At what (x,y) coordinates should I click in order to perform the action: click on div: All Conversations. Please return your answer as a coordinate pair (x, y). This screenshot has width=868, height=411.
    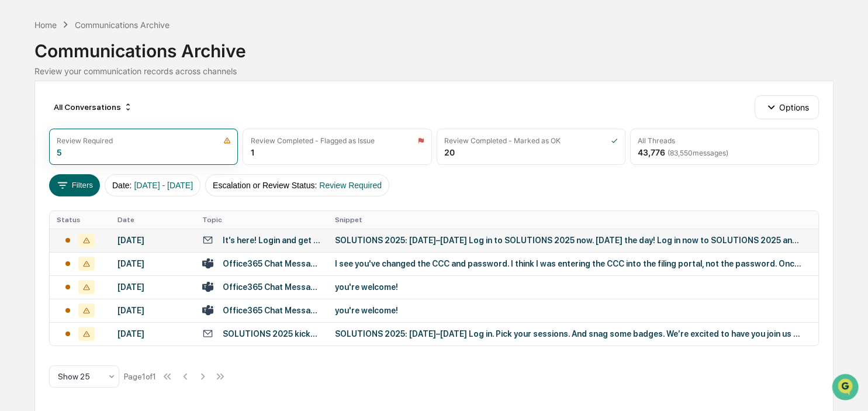
    Looking at the image, I should click on (93, 107).